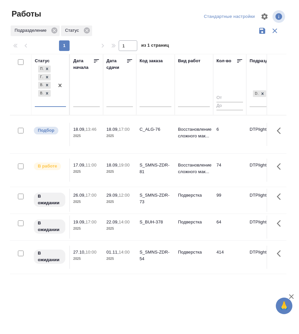 This screenshot has width=299, height=334. I want to click on p: 27.10,, so click(79, 252).